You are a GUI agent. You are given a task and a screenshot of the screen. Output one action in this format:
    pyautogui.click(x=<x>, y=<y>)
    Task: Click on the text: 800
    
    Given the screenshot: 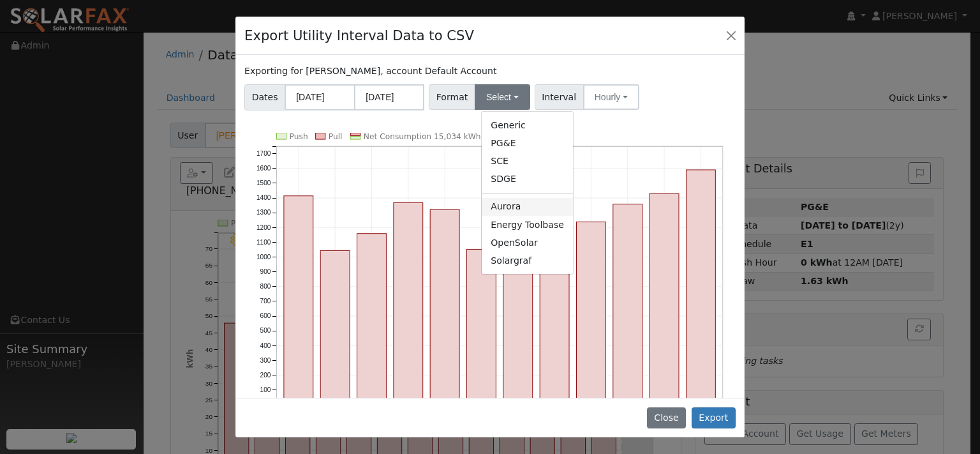 What is the action you would take?
    pyautogui.click(x=265, y=286)
    